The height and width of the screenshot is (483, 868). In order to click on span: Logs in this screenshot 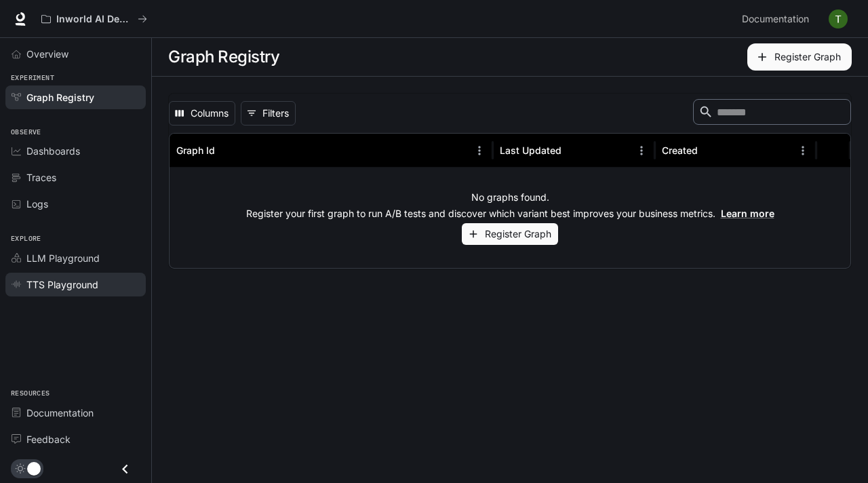, I will do `click(38, 204)`.